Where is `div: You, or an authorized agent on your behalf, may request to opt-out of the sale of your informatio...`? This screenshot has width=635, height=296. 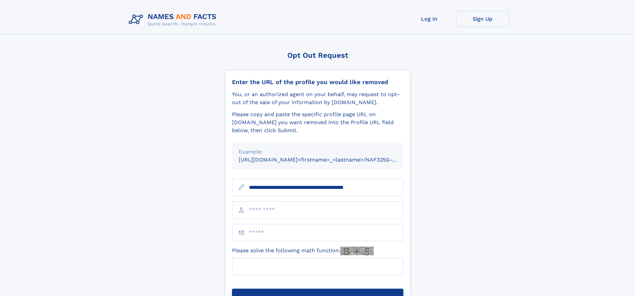 div: You, or an authorized agent on your behalf, may request to opt-out of the sale of your informatio... is located at coordinates (318, 98).